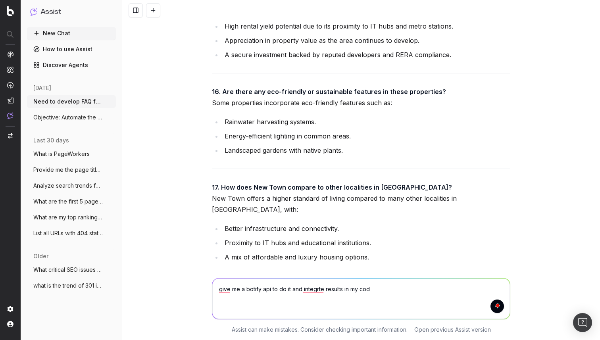 The image size is (600, 340). I want to click on img: Activation, so click(10, 85).